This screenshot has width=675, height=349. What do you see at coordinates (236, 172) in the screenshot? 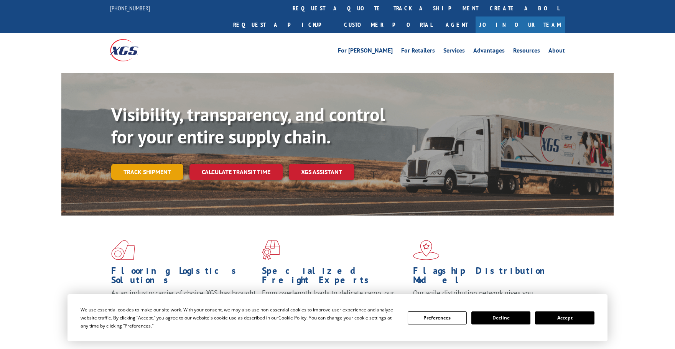
I see `a: Calculate transit time` at bounding box center [236, 172].